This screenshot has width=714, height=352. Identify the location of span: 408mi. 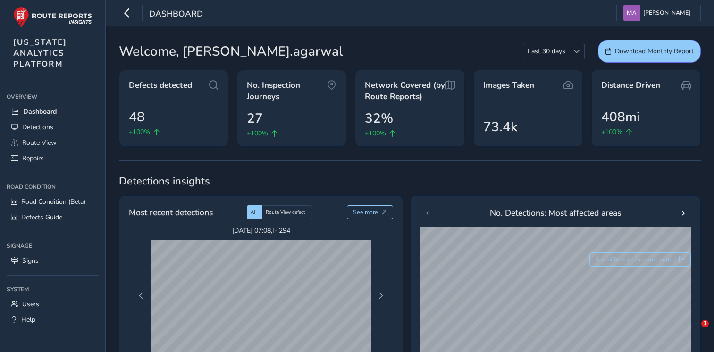
(620, 117).